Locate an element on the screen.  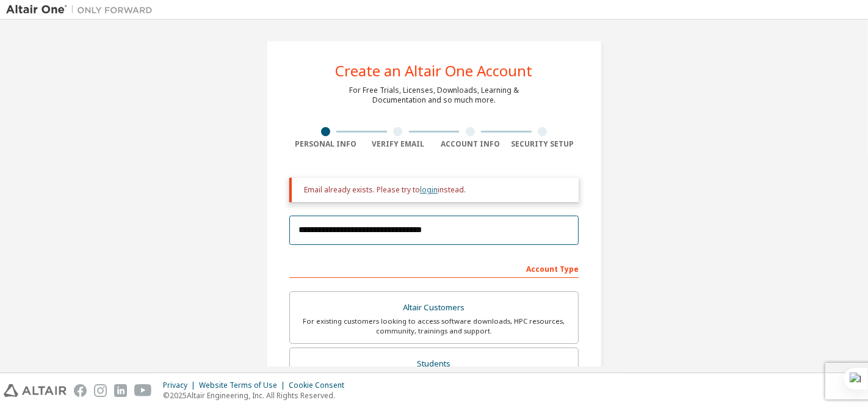
div: Website Terms of Use is located at coordinates (244, 386).